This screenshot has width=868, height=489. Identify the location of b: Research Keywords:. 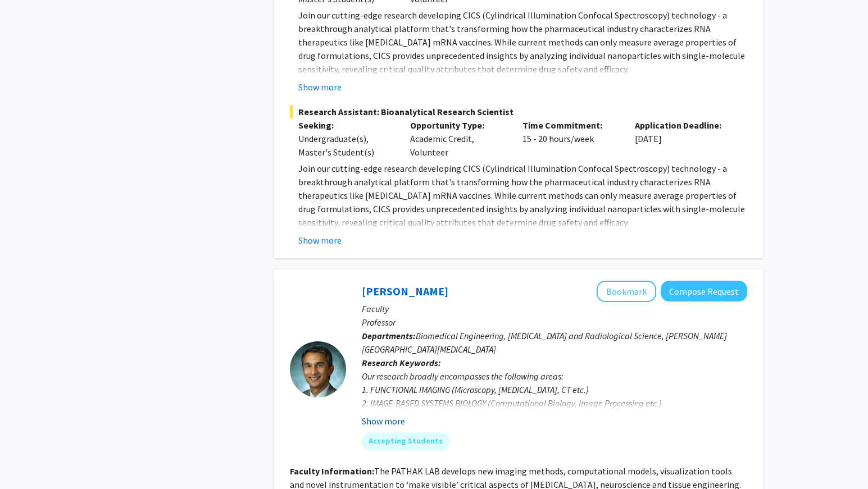
(401, 363).